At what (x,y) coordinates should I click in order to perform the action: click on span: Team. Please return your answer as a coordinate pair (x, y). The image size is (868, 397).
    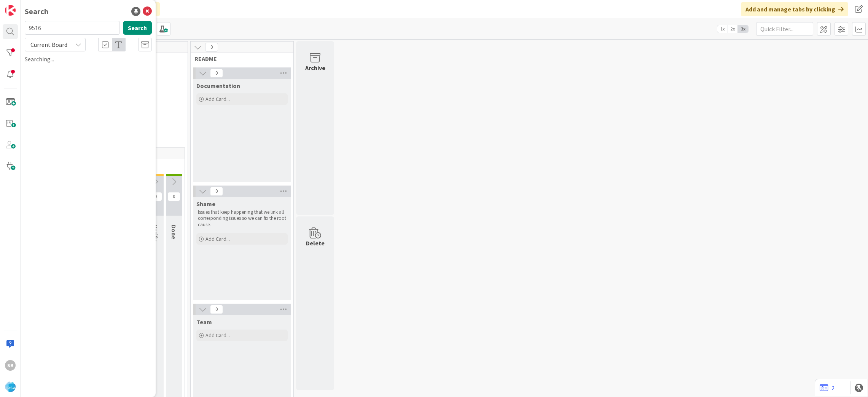
    Looking at the image, I should click on (204, 322).